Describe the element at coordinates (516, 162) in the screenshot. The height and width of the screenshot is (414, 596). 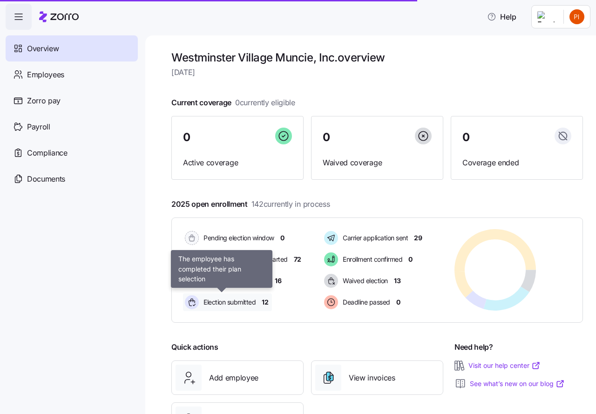
I see `span: Coverage ended` at that location.